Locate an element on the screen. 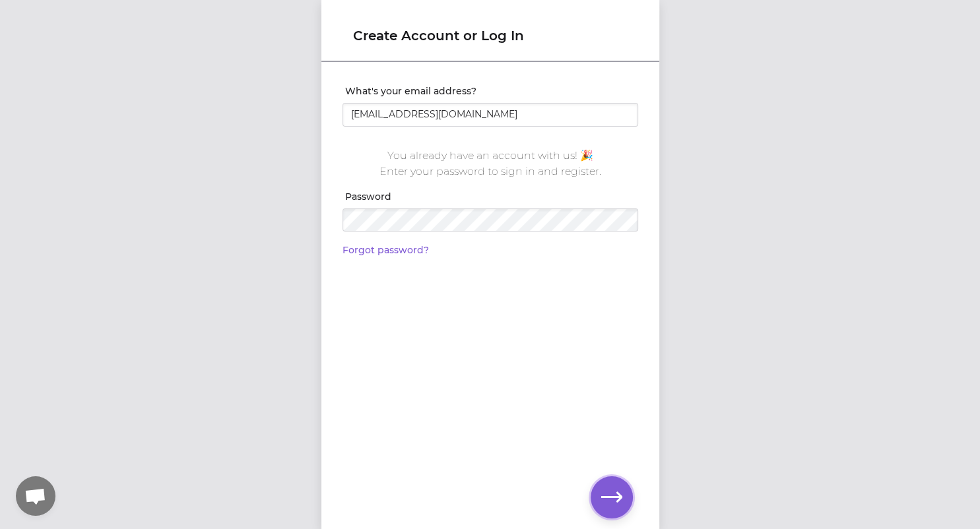 The width and height of the screenshot is (980, 529). p: You already have an account with us! 🎉 is located at coordinates (490, 156).